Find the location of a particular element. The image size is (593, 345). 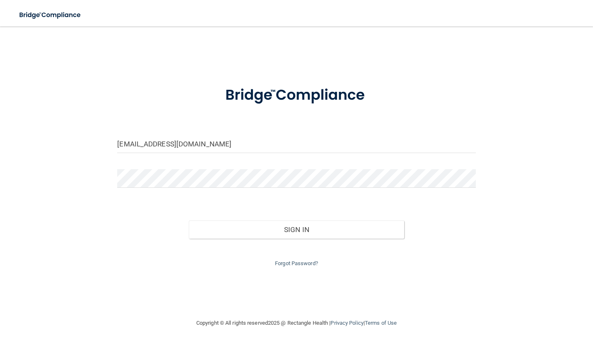

a: Forgot Password? is located at coordinates (296, 263).